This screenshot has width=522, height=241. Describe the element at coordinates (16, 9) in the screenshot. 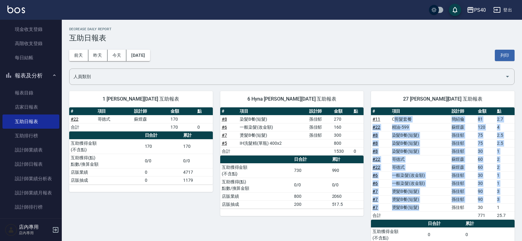

I see `img: Logo` at that location.